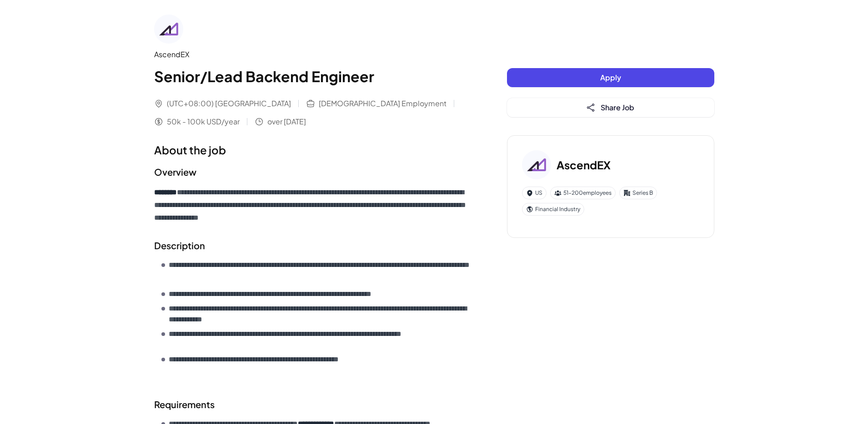  Describe the element at coordinates (313, 55) in the screenshot. I see `div: AscendEX` at that location.